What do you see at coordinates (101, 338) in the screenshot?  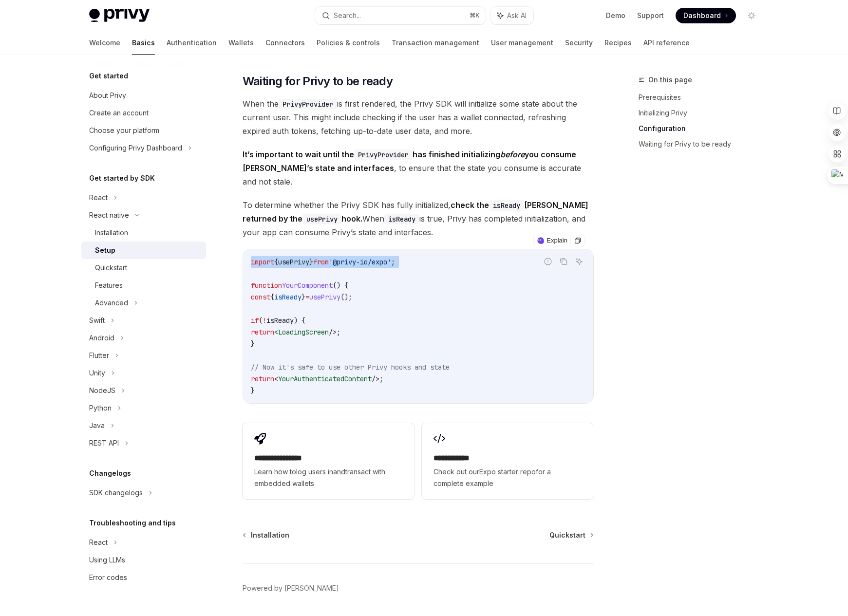 I see `div: Android` at bounding box center [101, 338].